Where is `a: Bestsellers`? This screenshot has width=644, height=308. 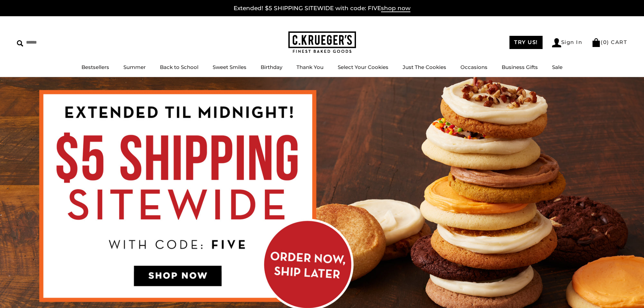
a: Bestsellers is located at coordinates (95, 67).